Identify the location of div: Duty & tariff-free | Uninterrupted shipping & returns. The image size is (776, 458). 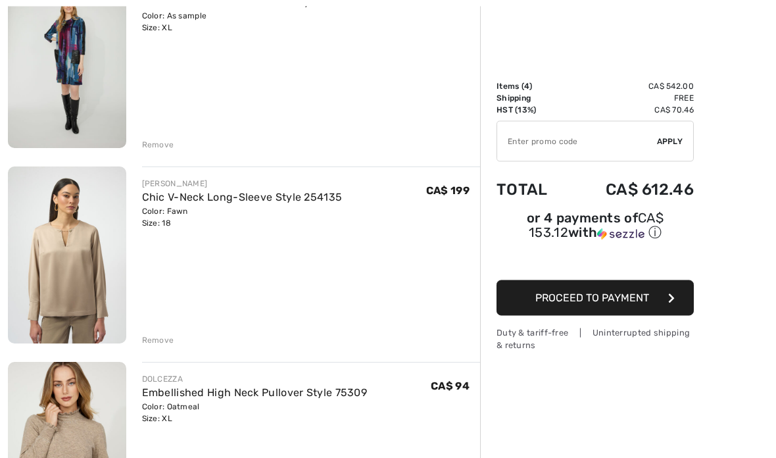
(595, 339).